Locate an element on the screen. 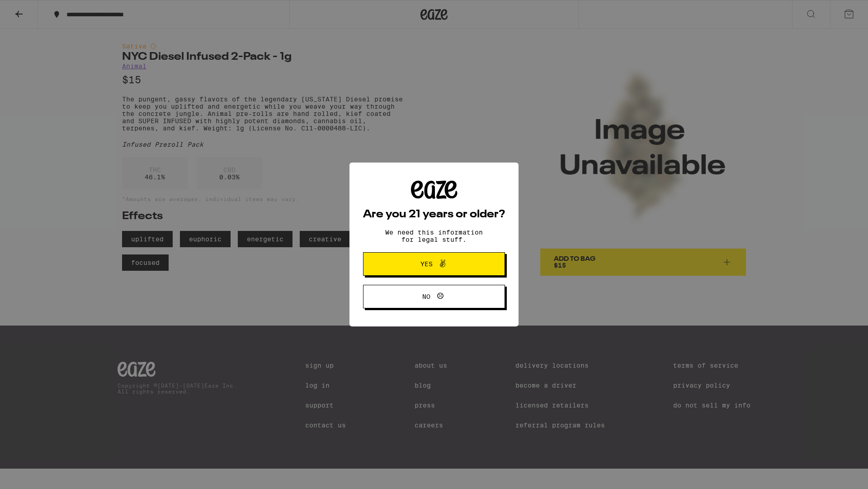 The width and height of the screenshot is (868, 489). h2: Are you 21 years or older? is located at coordinates (434, 214).